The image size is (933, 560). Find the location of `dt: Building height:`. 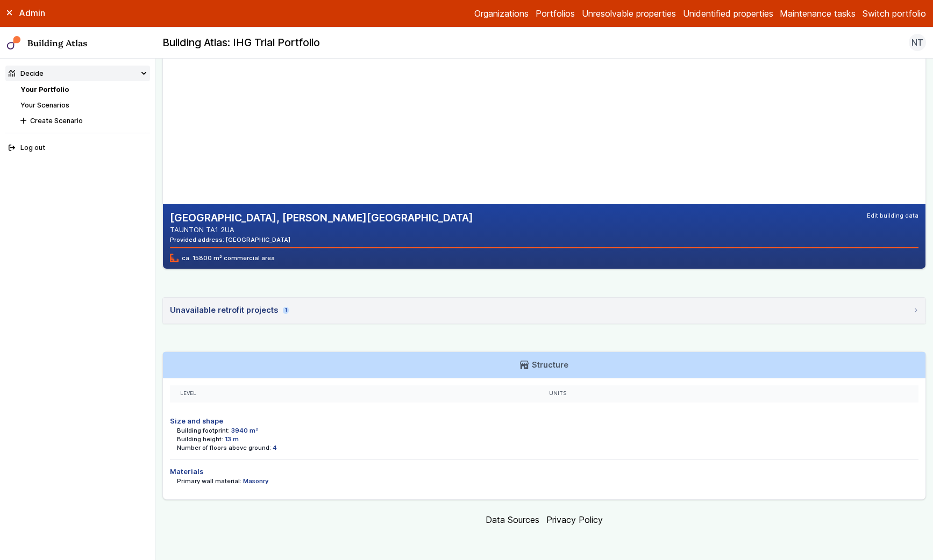

dt: Building height: is located at coordinates (200, 439).